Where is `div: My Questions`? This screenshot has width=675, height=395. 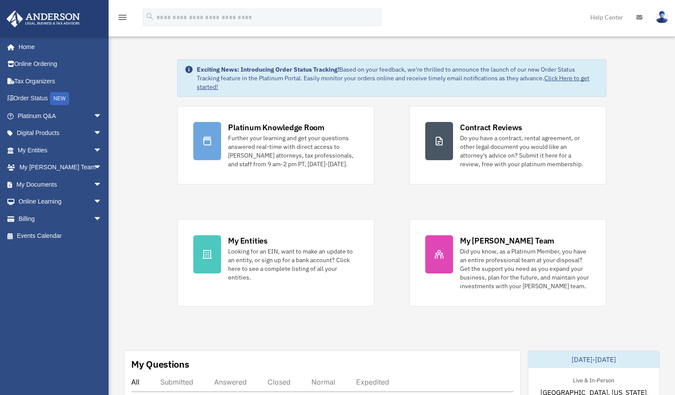
div: My Questions is located at coordinates (160, 365).